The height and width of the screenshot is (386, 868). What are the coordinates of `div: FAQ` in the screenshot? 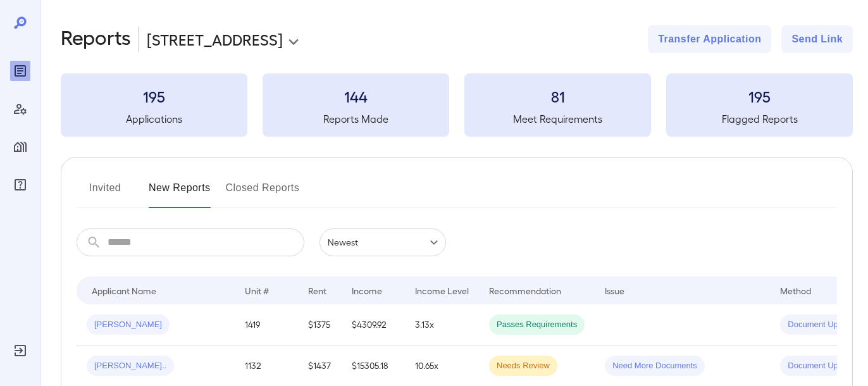 It's located at (21, 184).